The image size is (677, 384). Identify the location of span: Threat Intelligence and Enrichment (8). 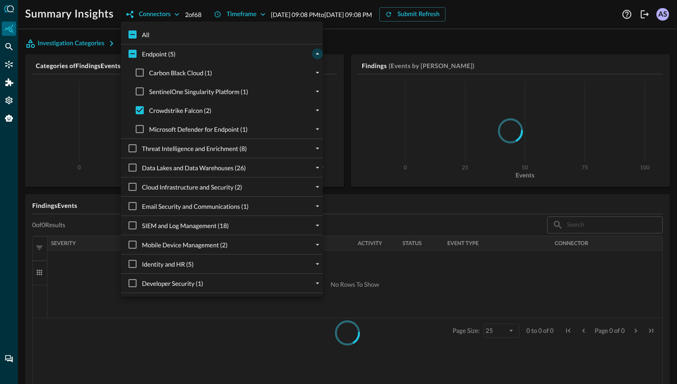
(194, 148).